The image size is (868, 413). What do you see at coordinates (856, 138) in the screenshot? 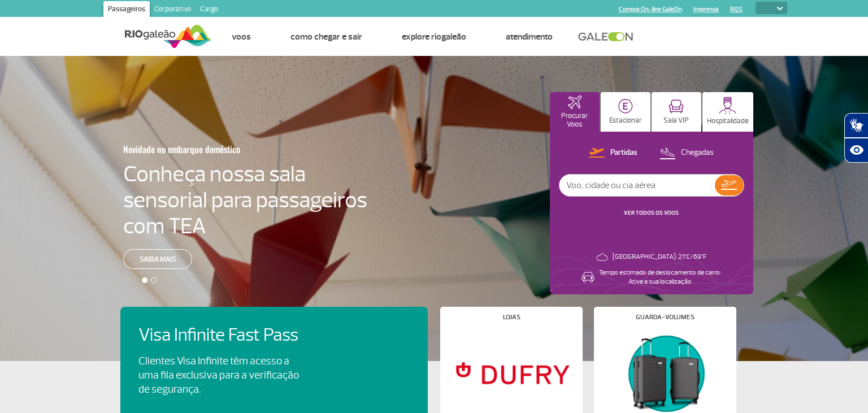
I see `div: Plugin de acessibilidade da Hand Talk.` at bounding box center [856, 138].